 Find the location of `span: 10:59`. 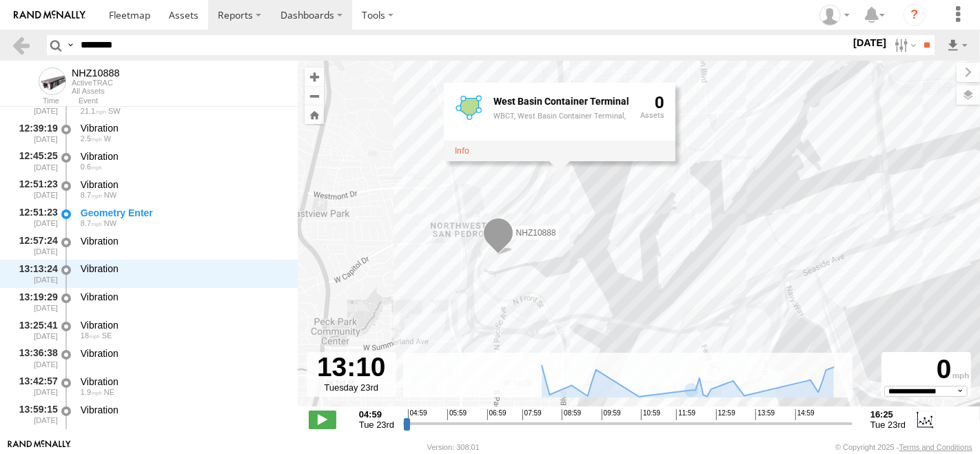

span: 10:59 is located at coordinates (651, 415).